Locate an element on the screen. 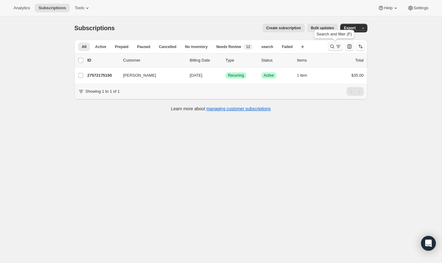 This screenshot has height=263, width=442. span: Needs Review is located at coordinates (228, 47).